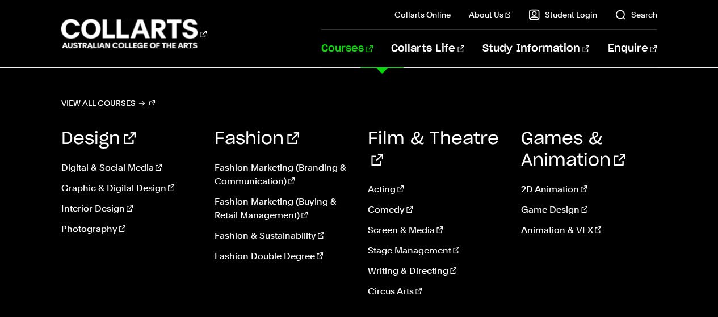  I want to click on a: Comedy, so click(436, 210).